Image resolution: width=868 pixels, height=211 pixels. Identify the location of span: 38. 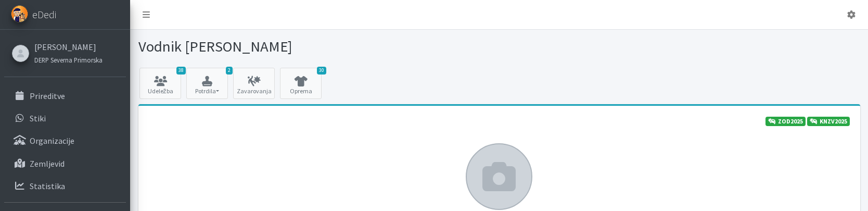
(181, 70).